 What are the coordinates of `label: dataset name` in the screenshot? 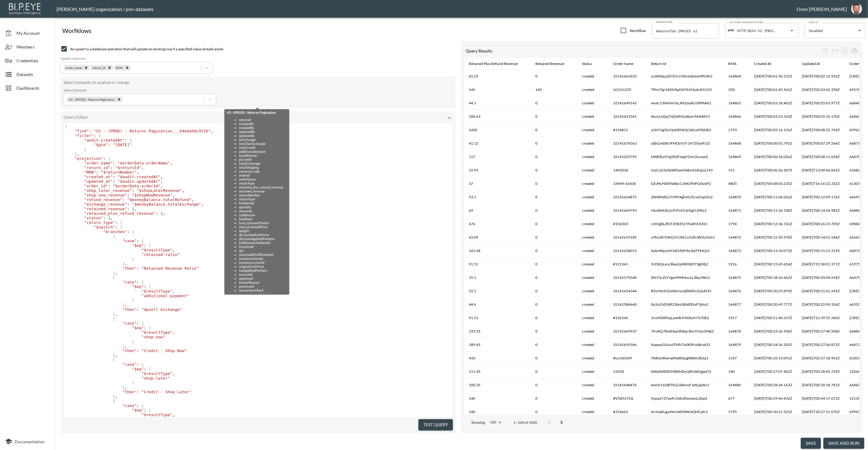 It's located at (665, 21).